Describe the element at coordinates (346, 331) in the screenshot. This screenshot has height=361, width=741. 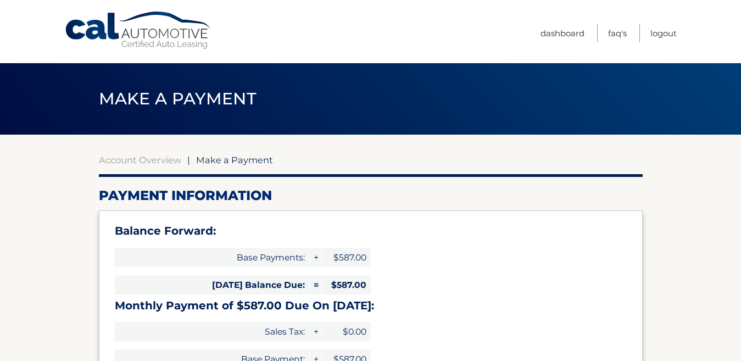
I see `span: $0.00` at that location.